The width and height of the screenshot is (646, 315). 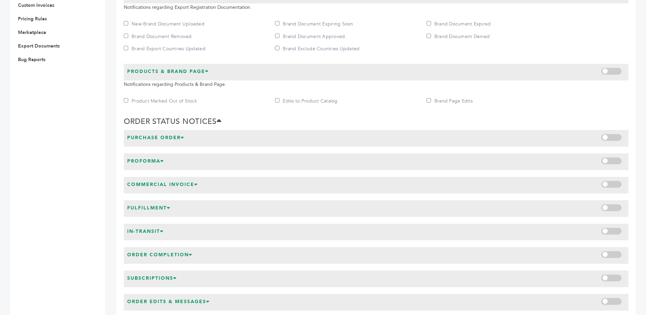 What do you see at coordinates (152, 279) in the screenshot?
I see `h3: Subscriptions` at bounding box center [152, 279].